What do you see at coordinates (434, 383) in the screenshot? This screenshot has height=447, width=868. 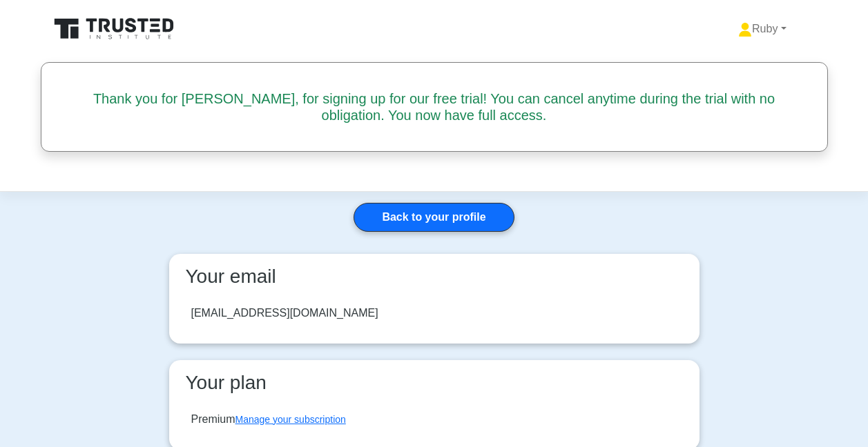 I see `h3: Your plan` at bounding box center [434, 383].